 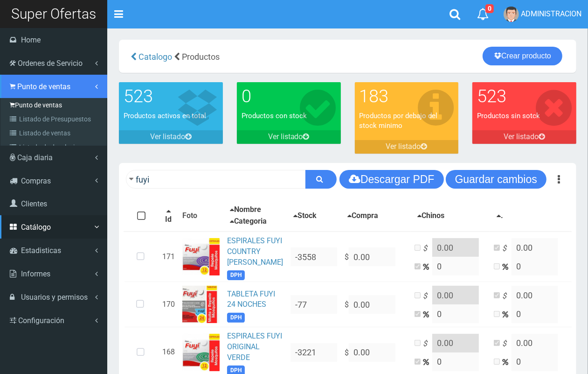 What do you see at coordinates (53, 14) in the screenshot?
I see `span: Super Ofertas` at bounding box center [53, 14].